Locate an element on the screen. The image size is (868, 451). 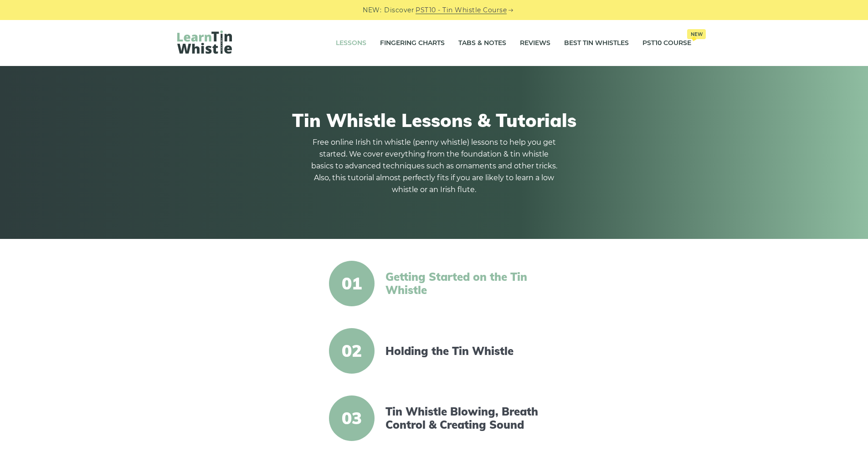
a: Tin Whistle Blowing, Breath Control & Creating Sound is located at coordinates (464, 418).